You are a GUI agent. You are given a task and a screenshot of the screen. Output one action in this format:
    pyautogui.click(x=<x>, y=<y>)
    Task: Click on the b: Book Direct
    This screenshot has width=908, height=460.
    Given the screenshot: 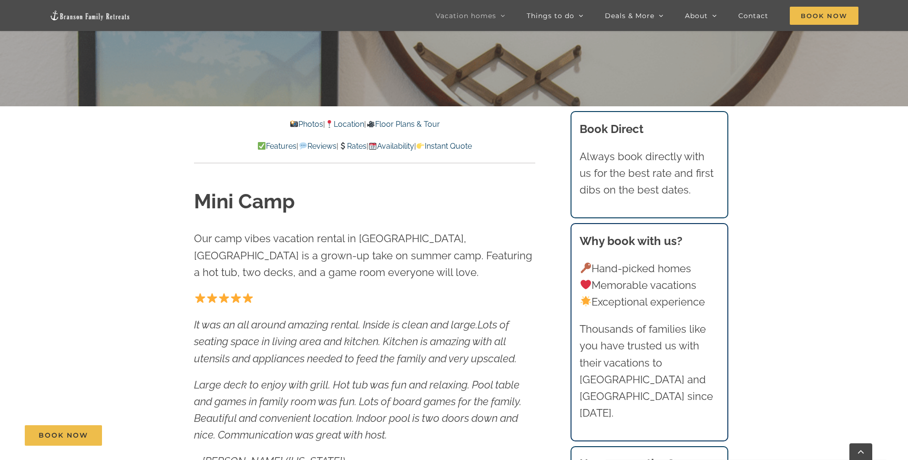 What is the action you would take?
    pyautogui.click(x=612, y=129)
    